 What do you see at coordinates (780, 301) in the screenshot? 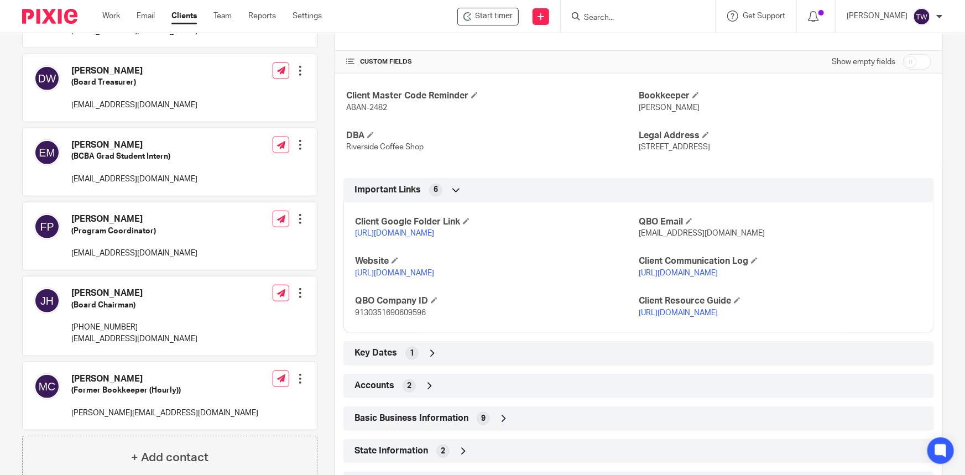
I see `h4: Client Resource Guide` at bounding box center [780, 301].